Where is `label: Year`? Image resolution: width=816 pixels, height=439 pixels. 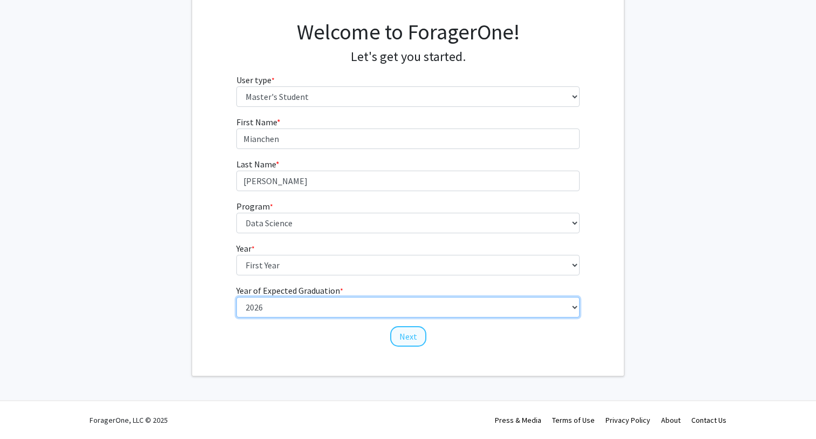 label: Year is located at coordinates (245, 248).